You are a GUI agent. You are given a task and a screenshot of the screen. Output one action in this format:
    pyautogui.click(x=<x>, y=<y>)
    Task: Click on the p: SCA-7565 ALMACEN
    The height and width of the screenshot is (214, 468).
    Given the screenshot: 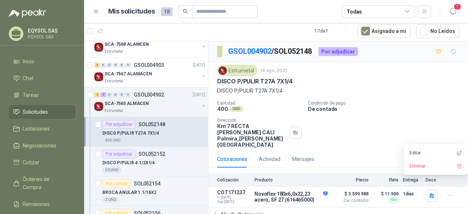 What is the action you would take?
    pyautogui.click(x=126, y=103)
    